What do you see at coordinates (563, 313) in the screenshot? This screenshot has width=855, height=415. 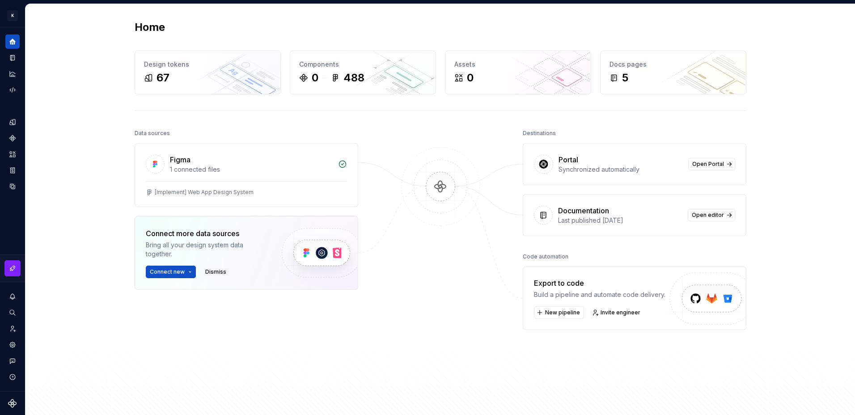 I see `span: New pipeline` at bounding box center [563, 313].